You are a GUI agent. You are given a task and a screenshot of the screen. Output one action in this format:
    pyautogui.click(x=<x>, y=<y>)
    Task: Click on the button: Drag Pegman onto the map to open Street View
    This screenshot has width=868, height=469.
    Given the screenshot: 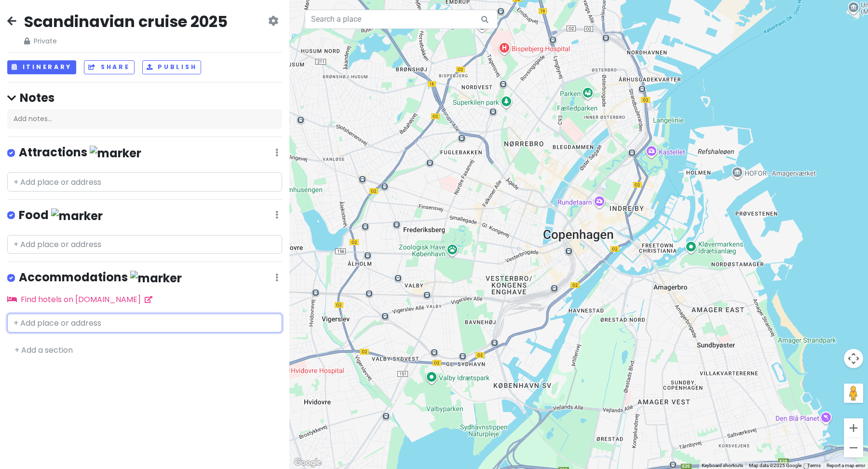 What is the action you would take?
    pyautogui.click(x=854, y=394)
    